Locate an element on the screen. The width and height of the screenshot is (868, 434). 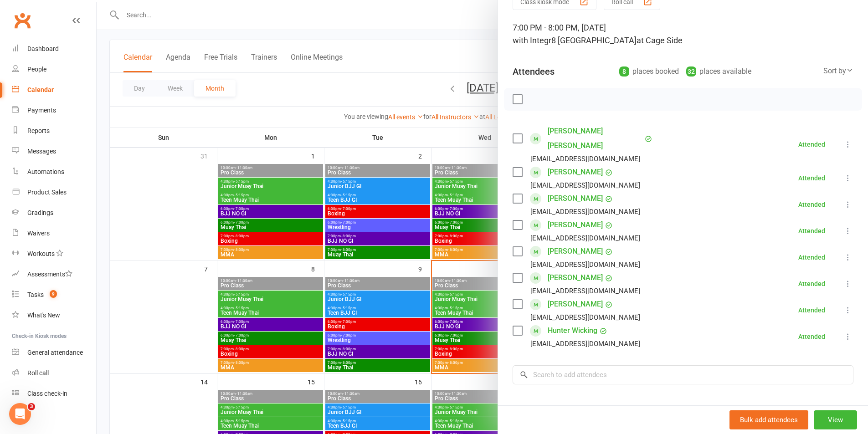
div: Automations is located at coordinates (45, 172).